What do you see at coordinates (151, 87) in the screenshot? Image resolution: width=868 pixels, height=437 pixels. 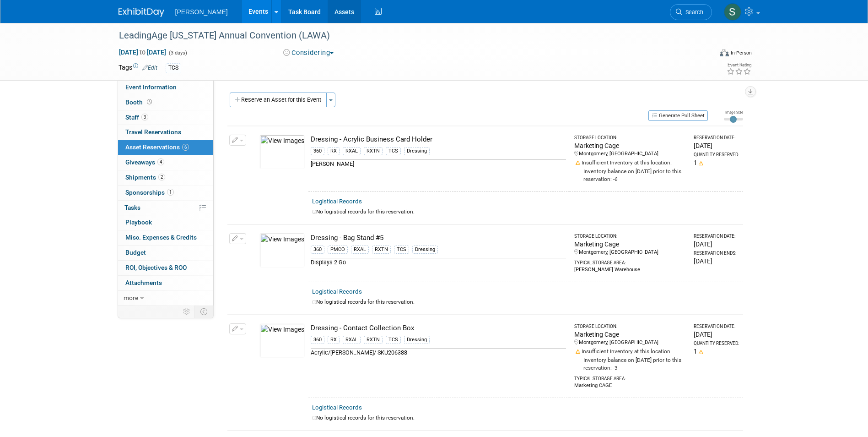 I see `span: Event Information` at bounding box center [151, 87].